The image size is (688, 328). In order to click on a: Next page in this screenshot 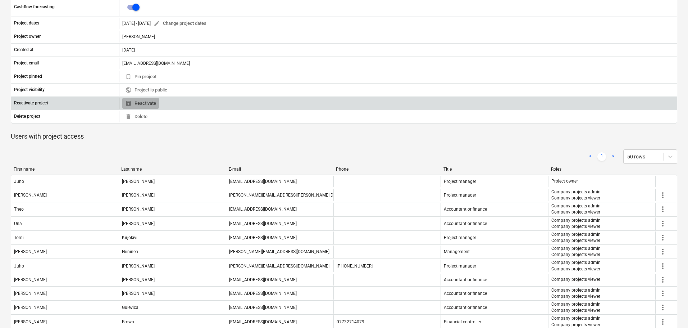, I will do `click(613, 156)`.